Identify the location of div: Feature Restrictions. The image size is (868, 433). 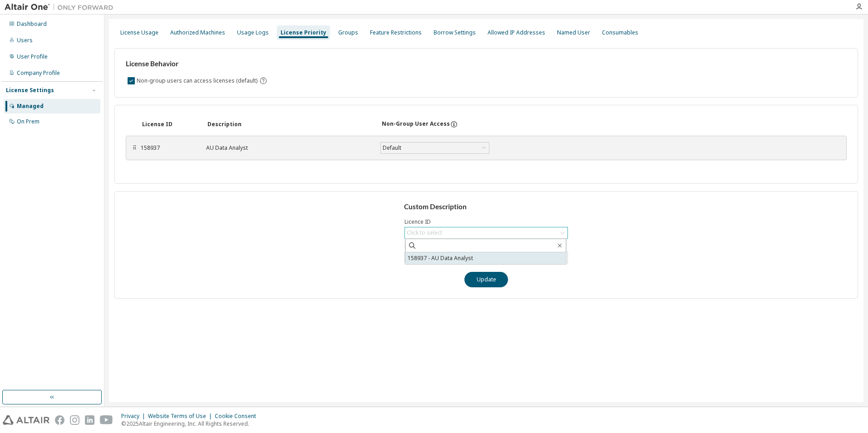
(396, 33).